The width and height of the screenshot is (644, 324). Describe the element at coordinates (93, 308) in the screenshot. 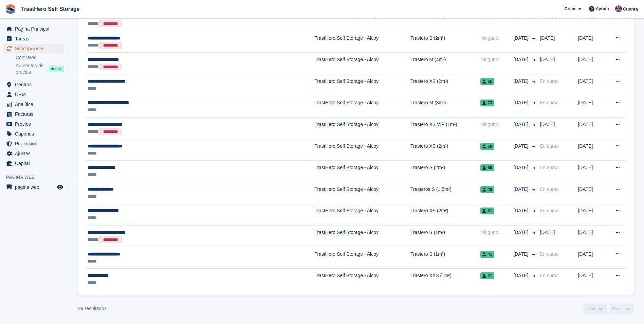

I see `div: 29 resultados` at that location.